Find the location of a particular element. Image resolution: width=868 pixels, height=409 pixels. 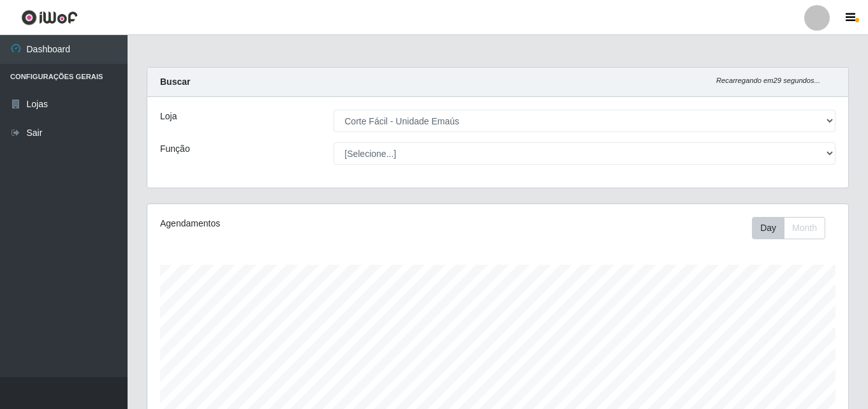

label: Função is located at coordinates (174, 149).